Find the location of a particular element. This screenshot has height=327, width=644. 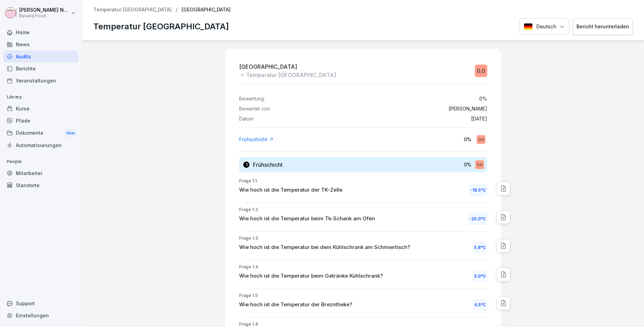

div: 1 is located at coordinates (247, 165).